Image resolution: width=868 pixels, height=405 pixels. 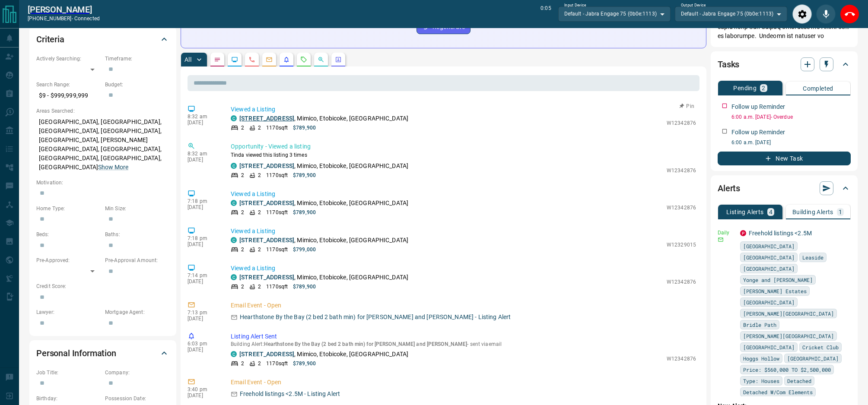 What do you see at coordinates (76, 353) in the screenshot?
I see `h2: Personal Information` at bounding box center [76, 353].